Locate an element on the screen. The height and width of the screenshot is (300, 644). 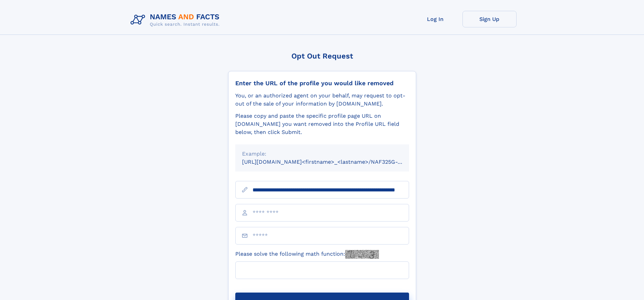
div: Example: is located at coordinates (323, 154).